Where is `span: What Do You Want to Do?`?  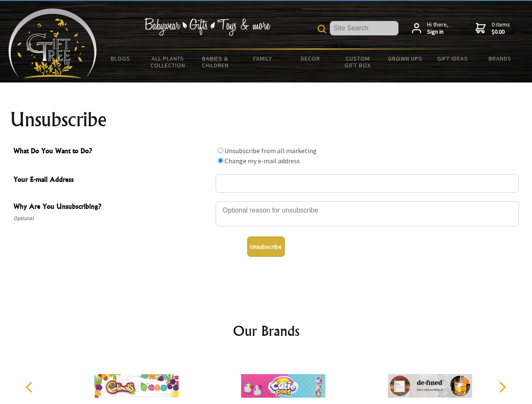 span: What Do You Want to Do? is located at coordinates (112, 152).